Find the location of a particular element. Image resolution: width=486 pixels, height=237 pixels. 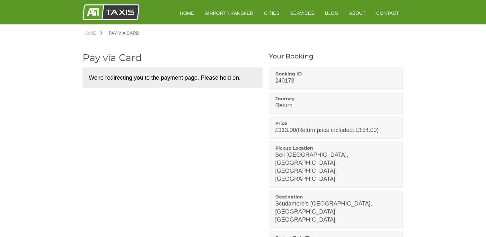

h3: Destination is located at coordinates (336, 197).